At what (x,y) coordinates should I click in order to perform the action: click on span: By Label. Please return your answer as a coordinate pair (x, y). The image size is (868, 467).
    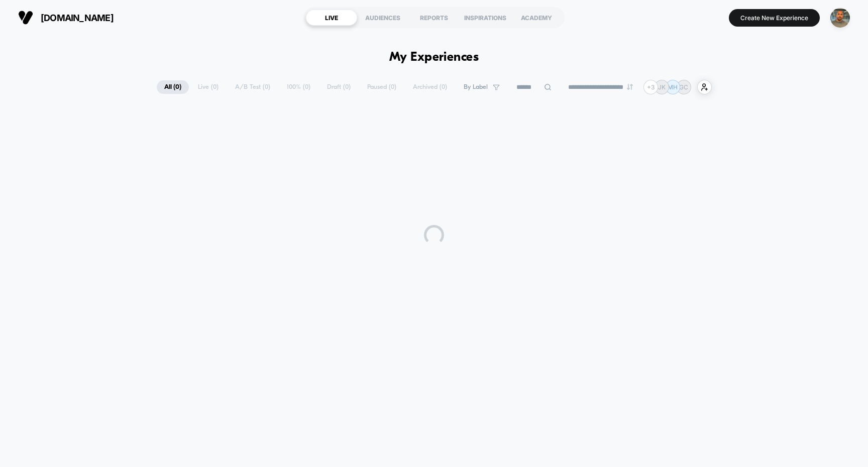
    Looking at the image, I should click on (476, 87).